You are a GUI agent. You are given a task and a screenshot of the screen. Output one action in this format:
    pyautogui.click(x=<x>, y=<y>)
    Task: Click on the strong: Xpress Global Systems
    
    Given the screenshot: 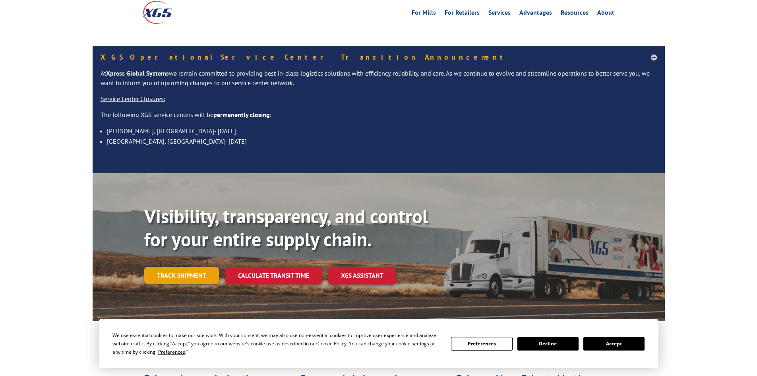 What is the action you would take?
    pyautogui.click(x=138, y=73)
    